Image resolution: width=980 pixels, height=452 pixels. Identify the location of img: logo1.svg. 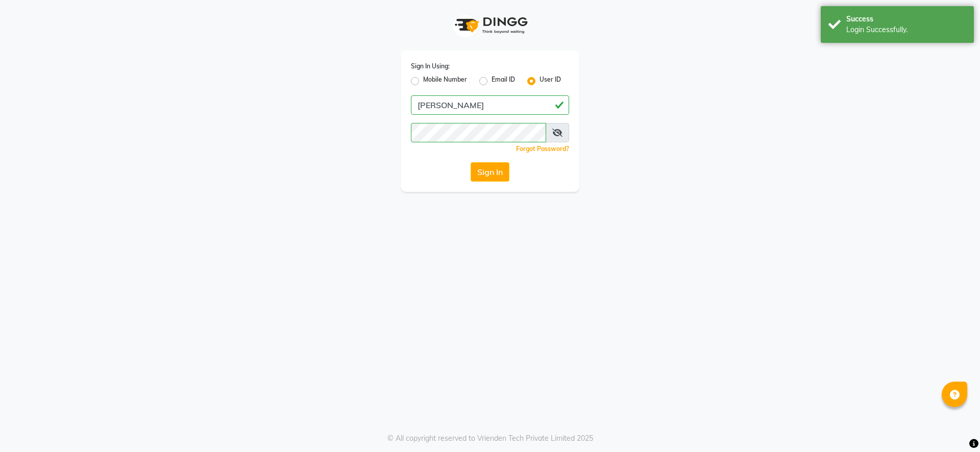
(490, 25).